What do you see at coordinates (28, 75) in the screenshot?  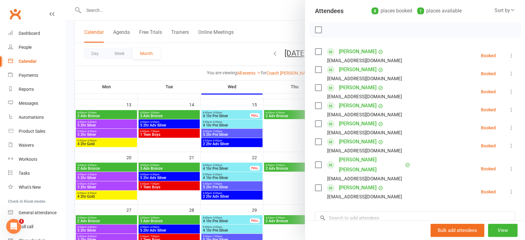 I see `div: Payments` at bounding box center [28, 75].